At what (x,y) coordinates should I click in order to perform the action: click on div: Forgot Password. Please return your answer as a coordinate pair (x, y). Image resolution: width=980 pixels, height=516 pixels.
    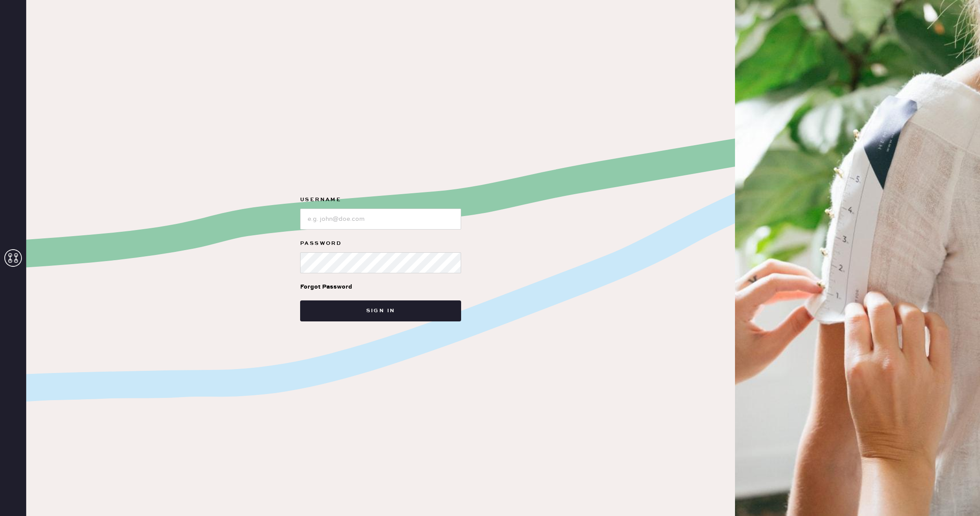
    Looking at the image, I should click on (326, 287).